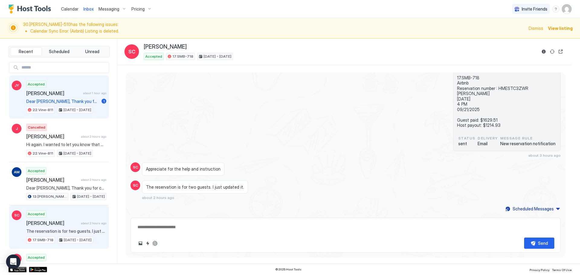 The height and width of the screenshot is (275, 580). Describe the element at coordinates (59, 52) in the screenshot. I see `button: Scheduled` at that location.